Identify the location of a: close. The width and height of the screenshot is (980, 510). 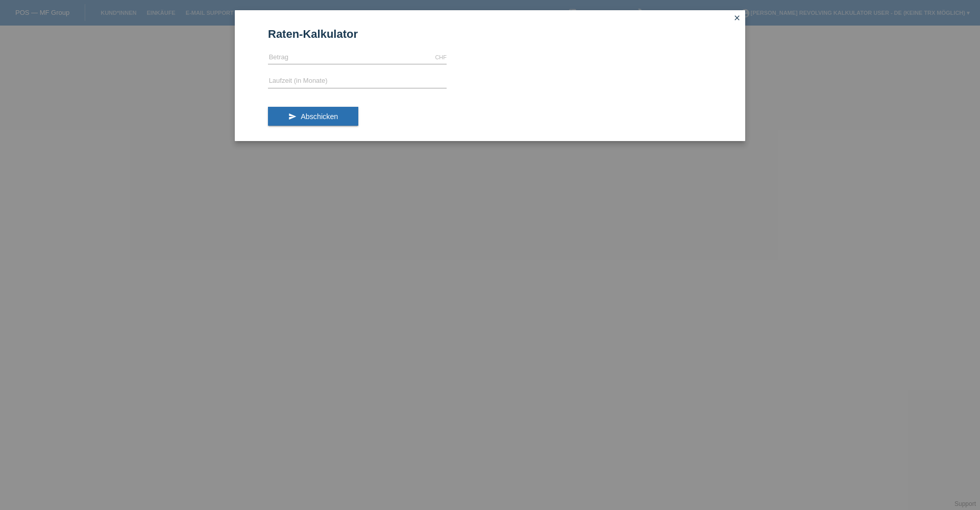
(737, 18).